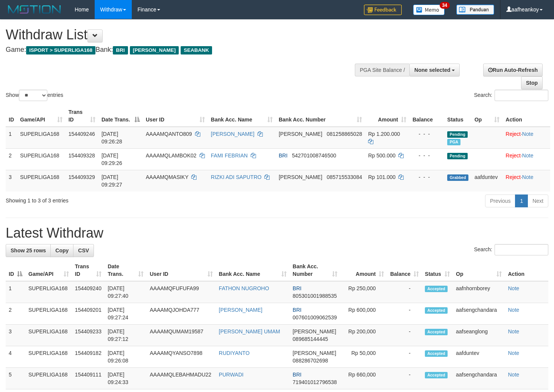 This screenshot has width=554, height=392. What do you see at coordinates (34, 95) in the screenshot?
I see `label: Show entries` at bounding box center [34, 95].